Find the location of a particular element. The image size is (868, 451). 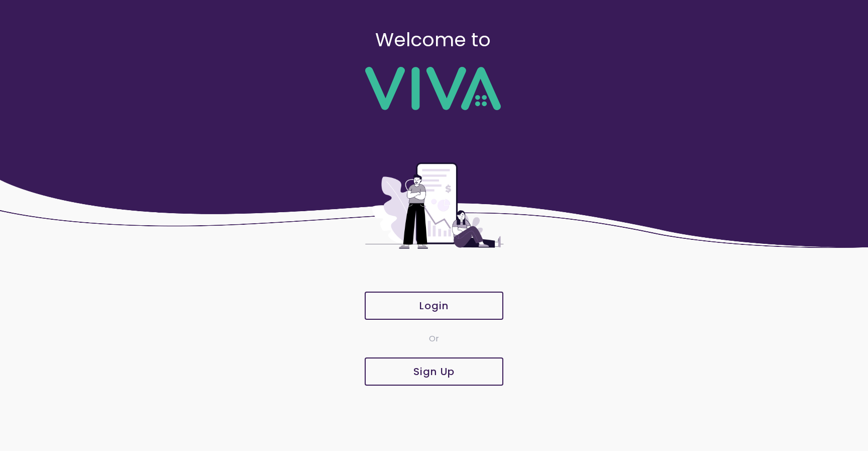

ion-button: Login is located at coordinates (434, 305).